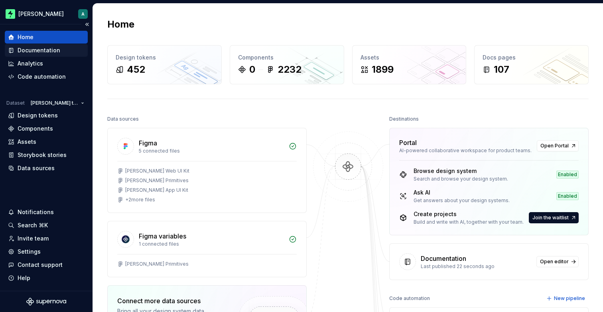 The width and height of the screenshot is (603, 312). What do you see at coordinates (476, 266) in the screenshot?
I see `div: Last published 22 seconds ago` at bounding box center [476, 266].